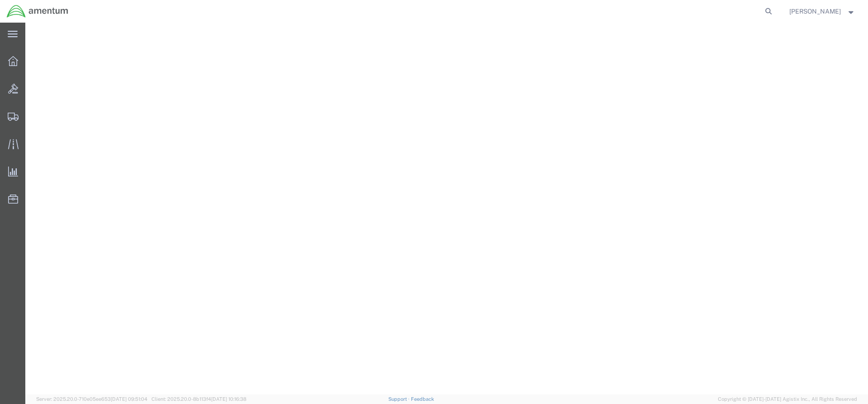 Image resolution: width=868 pixels, height=404 pixels. I want to click on span: Server: 2025.20.0-710e05ee653, so click(92, 399).